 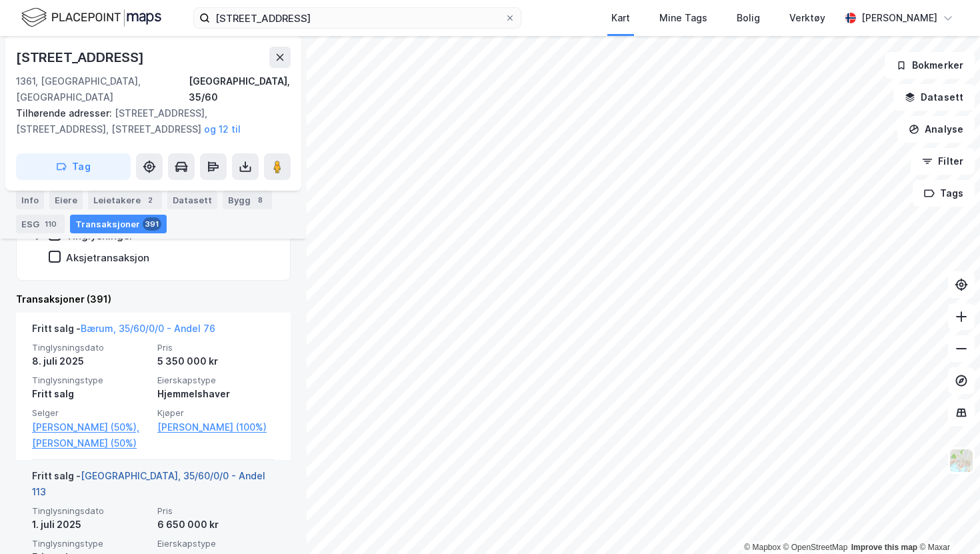 I want to click on div: 391, so click(x=152, y=224).